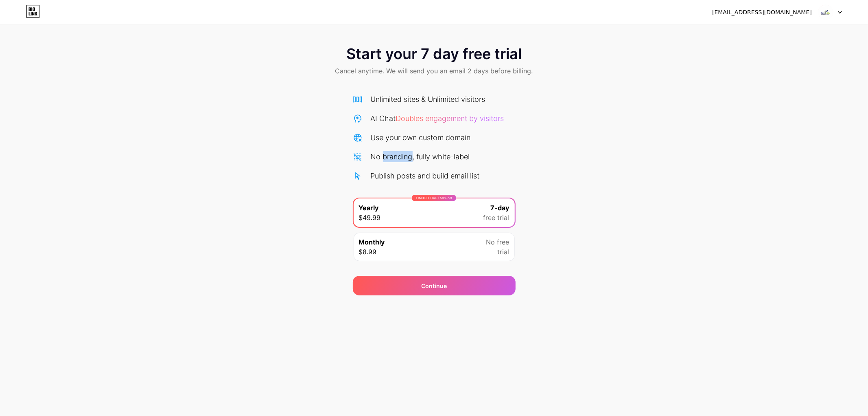 Image resolution: width=868 pixels, height=416 pixels. What do you see at coordinates (425, 175) in the screenshot?
I see `div: Publish posts and build email list` at bounding box center [425, 175].